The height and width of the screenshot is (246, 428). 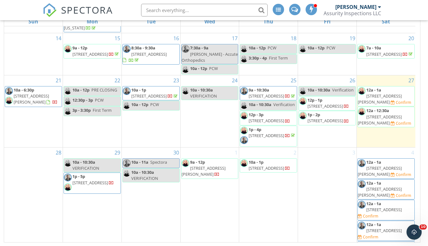 What do you see at coordinates (158, 162) in the screenshot?
I see `span: Spectora` at bounding box center [158, 162].